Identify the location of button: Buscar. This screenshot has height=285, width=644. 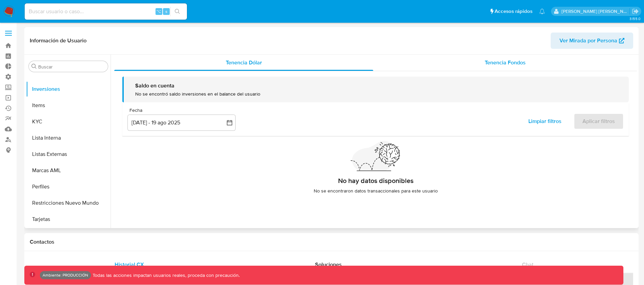
(34, 67).